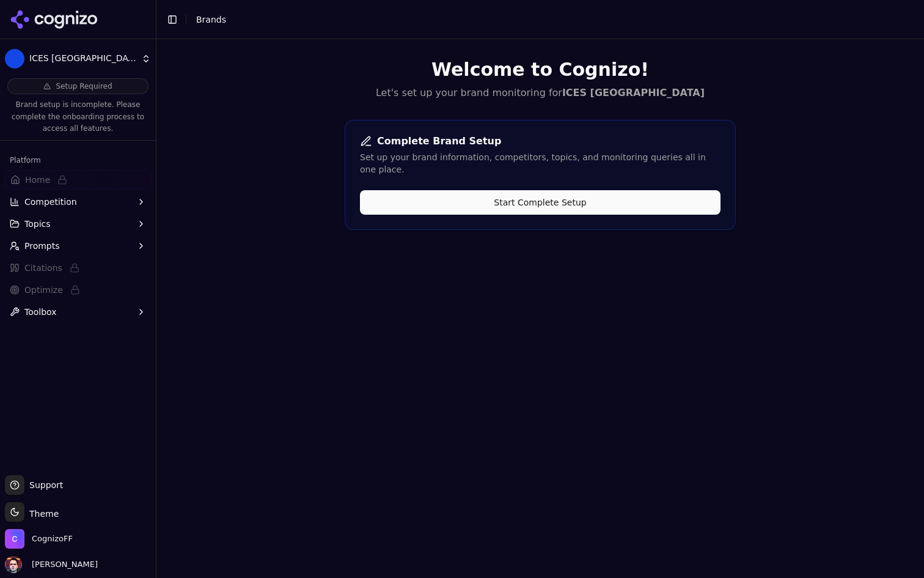 The height and width of the screenshot is (578, 924). Describe the element at coordinates (540, 141) in the screenshot. I see `div: Complete Brand Setup` at that location.